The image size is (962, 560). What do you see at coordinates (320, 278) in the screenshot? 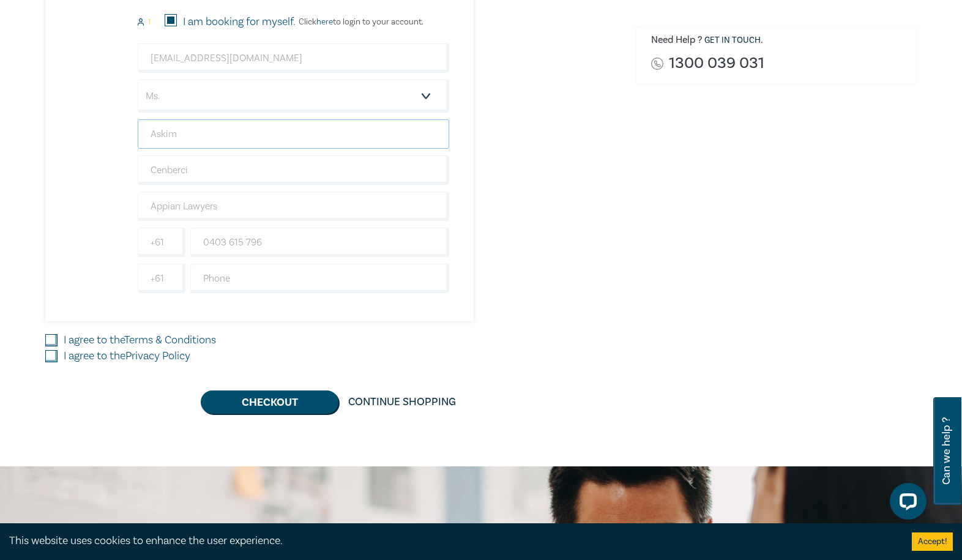
I see `input: Phone` at bounding box center [320, 278].